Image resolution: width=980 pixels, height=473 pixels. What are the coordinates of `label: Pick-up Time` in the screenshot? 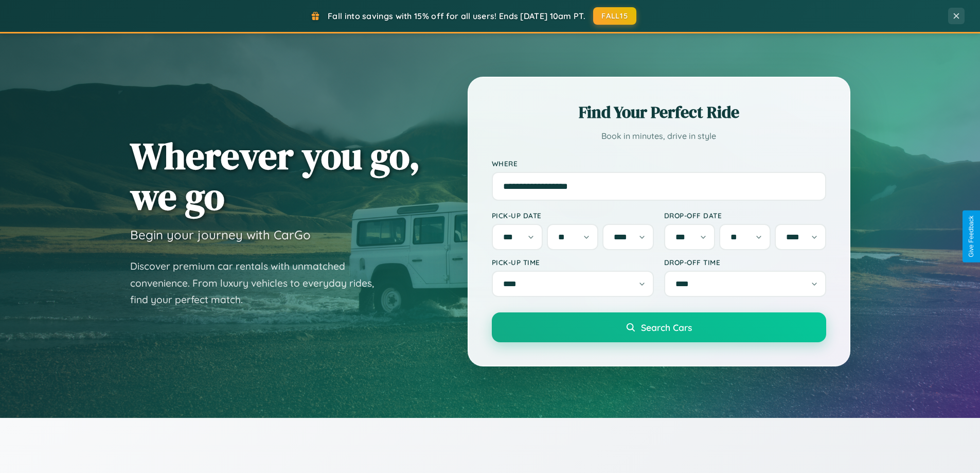 It's located at (572, 262).